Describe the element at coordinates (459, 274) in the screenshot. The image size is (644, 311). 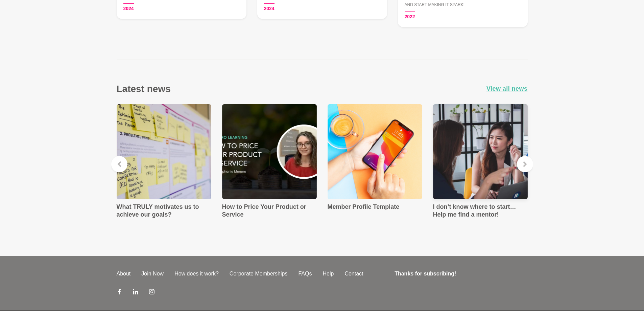
I see `h4: Thanks for subscribing!` at that location.